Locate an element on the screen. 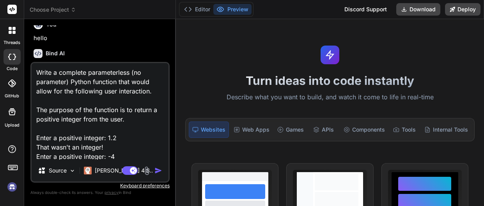  button: Editor is located at coordinates (197, 9).